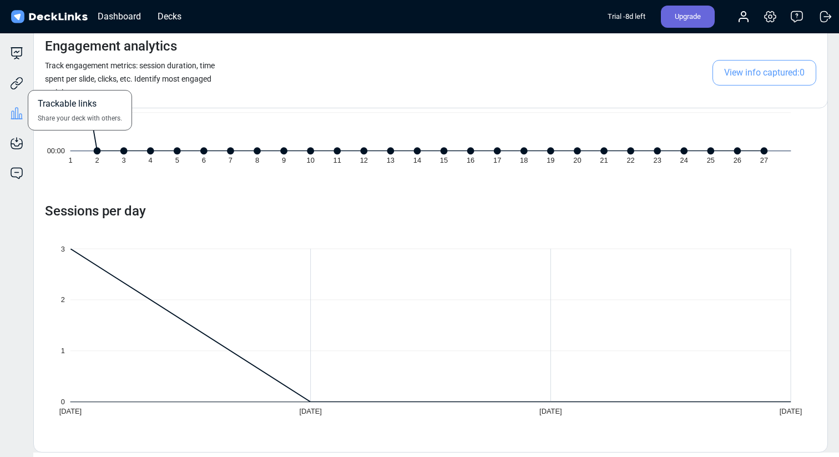  Describe the element at coordinates (577, 160) in the screenshot. I see `tspan: 20` at that location.